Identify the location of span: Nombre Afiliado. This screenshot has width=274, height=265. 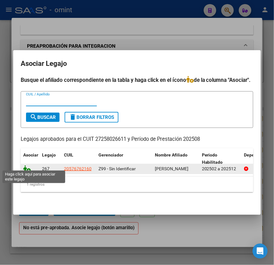
(171, 155).